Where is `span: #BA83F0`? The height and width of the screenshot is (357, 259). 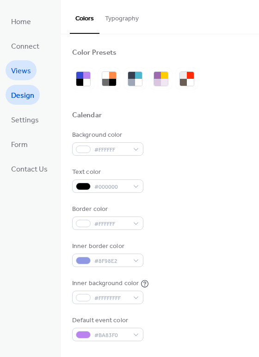 span: #BA83F0 is located at coordinates (112, 335).